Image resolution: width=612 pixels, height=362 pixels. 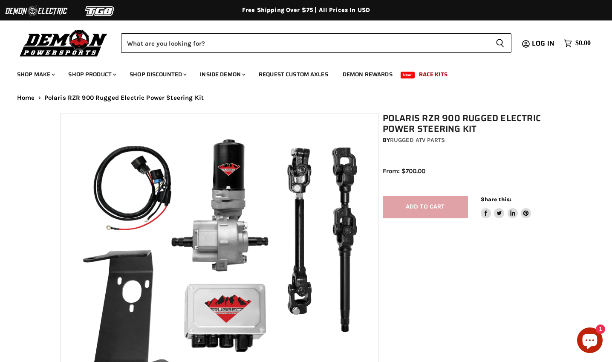 What do you see at coordinates (470, 140) in the screenshot?
I see `div: by` at bounding box center [470, 140].